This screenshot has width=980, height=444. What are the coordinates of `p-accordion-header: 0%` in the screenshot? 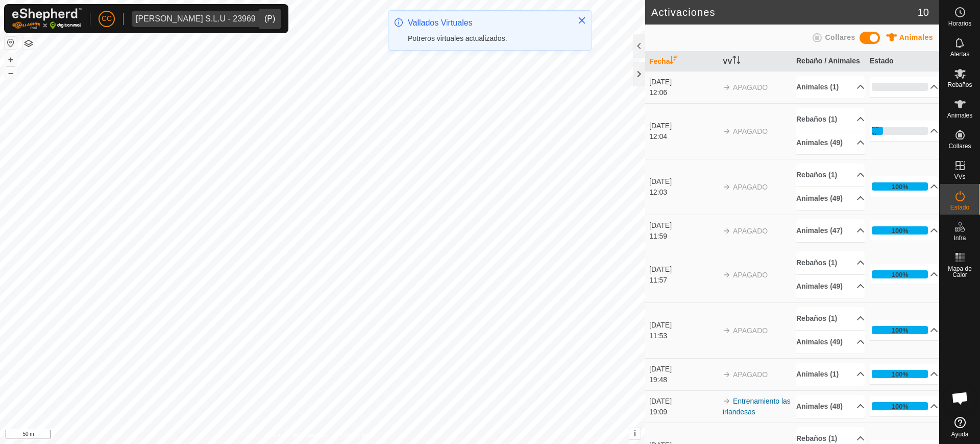 It's located at (904, 86).